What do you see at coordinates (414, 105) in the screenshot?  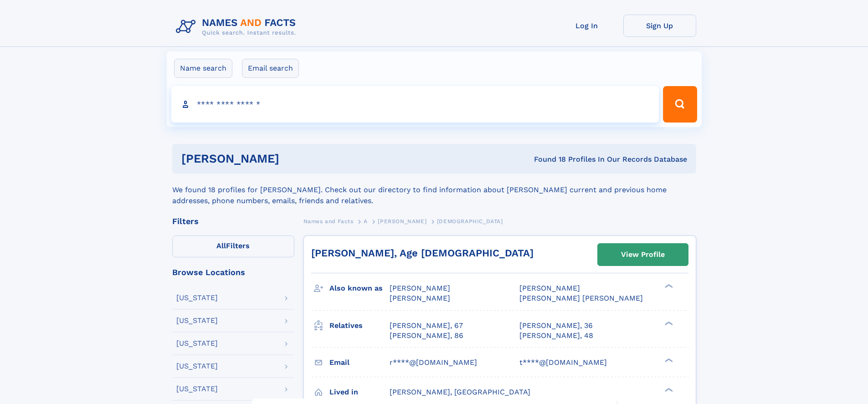 I see `input: search input` at bounding box center [414, 105].